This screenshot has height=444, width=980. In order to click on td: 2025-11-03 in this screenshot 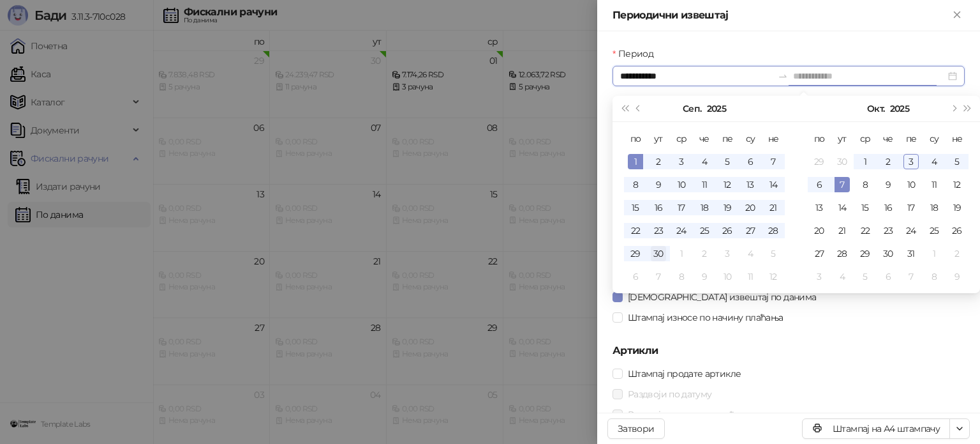, I will do `click(819, 276)`.